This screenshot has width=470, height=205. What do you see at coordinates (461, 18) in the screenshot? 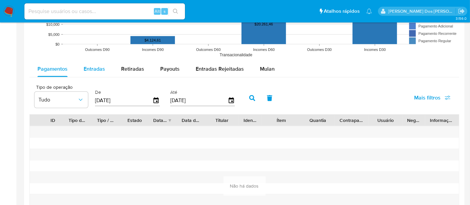
I see `span: 3.156.0` at bounding box center [461, 18].